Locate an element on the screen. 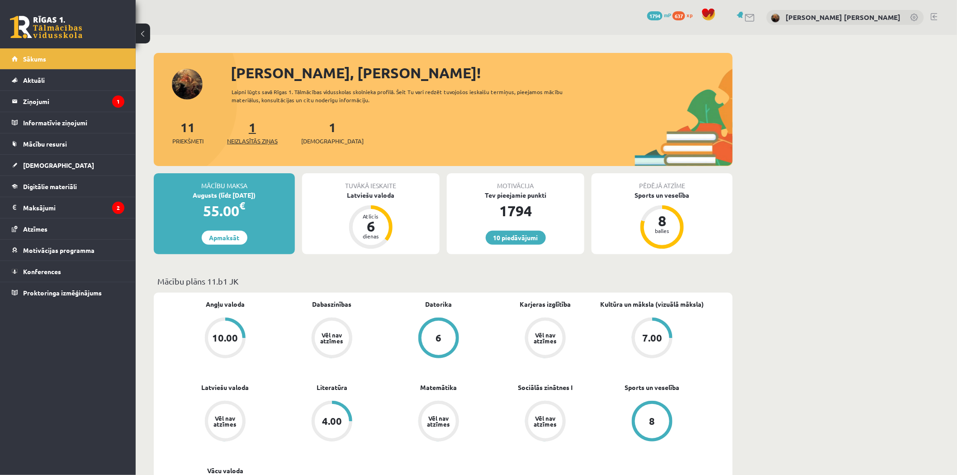  div: 4.00 is located at coordinates (332, 421).